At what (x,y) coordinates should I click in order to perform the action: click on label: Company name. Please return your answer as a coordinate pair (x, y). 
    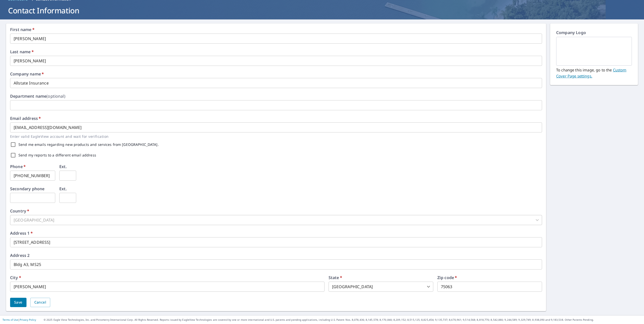
    Looking at the image, I should click on (27, 74).